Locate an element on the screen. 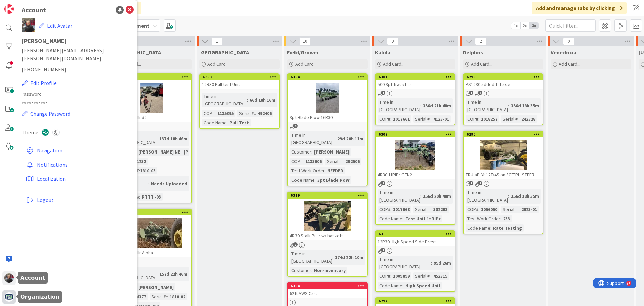 This screenshot has width=644, height=306. div: High Speed Unit is located at coordinates (423, 285).